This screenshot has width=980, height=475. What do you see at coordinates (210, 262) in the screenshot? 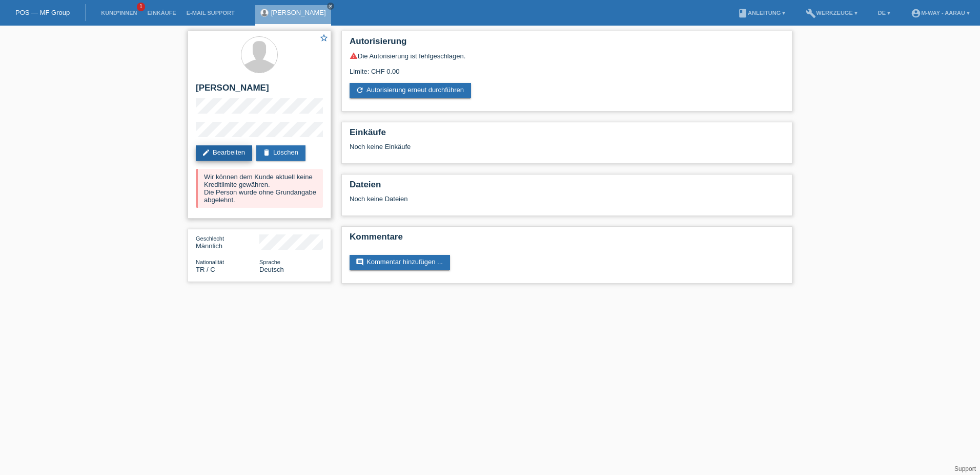
I see `span: Nationalität` at bounding box center [210, 262].